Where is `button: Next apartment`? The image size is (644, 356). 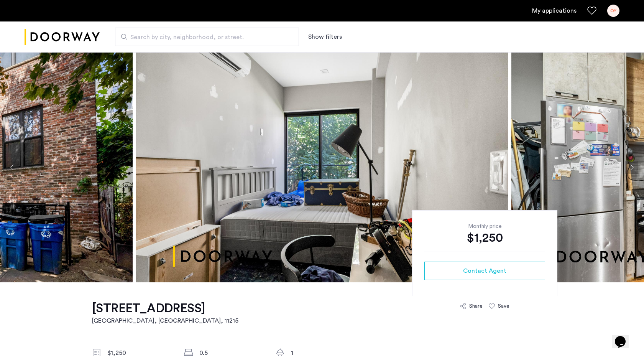 button: Next apartment is located at coordinates (632, 167).